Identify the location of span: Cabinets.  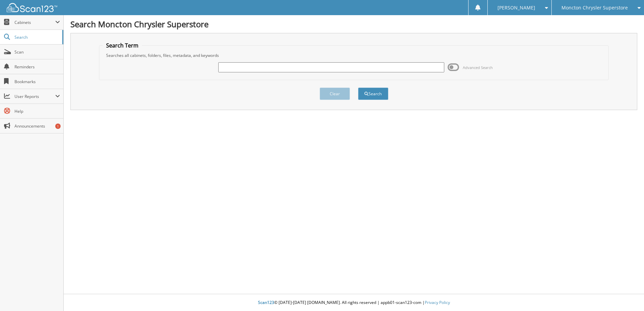
(35, 22).